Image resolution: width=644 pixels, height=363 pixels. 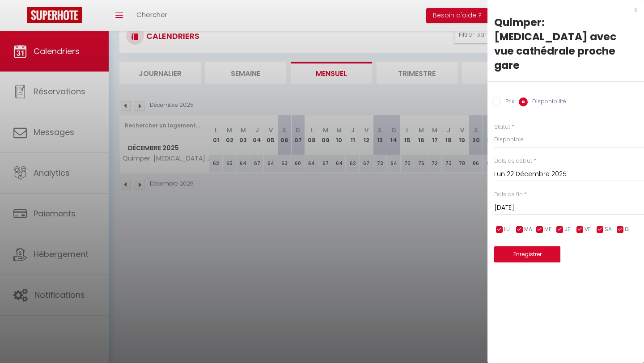 I want to click on button: Enregistrer, so click(x=528, y=254).